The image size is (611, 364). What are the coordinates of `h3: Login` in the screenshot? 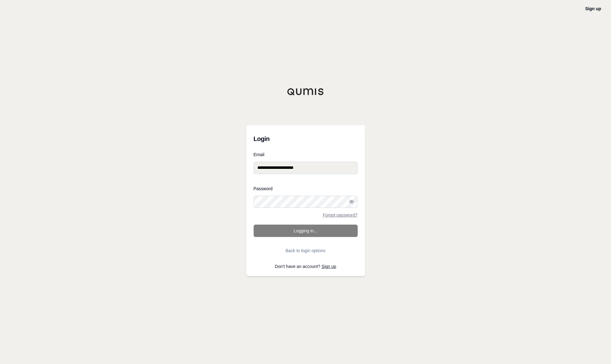 It's located at (306, 138).